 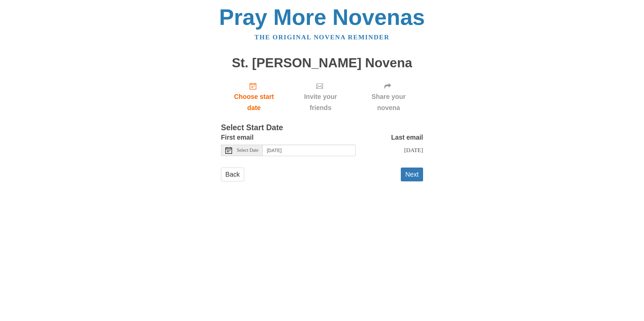 What do you see at coordinates (322, 17) in the screenshot?
I see `a: Pray More Novenas` at bounding box center [322, 17].